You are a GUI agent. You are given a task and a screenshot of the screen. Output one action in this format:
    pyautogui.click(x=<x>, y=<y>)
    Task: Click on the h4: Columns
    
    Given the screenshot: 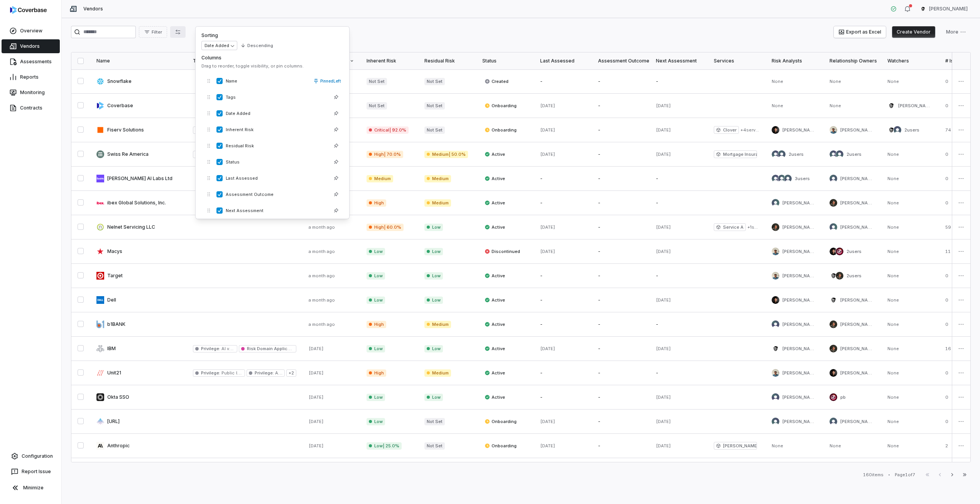 What is the action you would take?
    pyautogui.click(x=272, y=58)
    